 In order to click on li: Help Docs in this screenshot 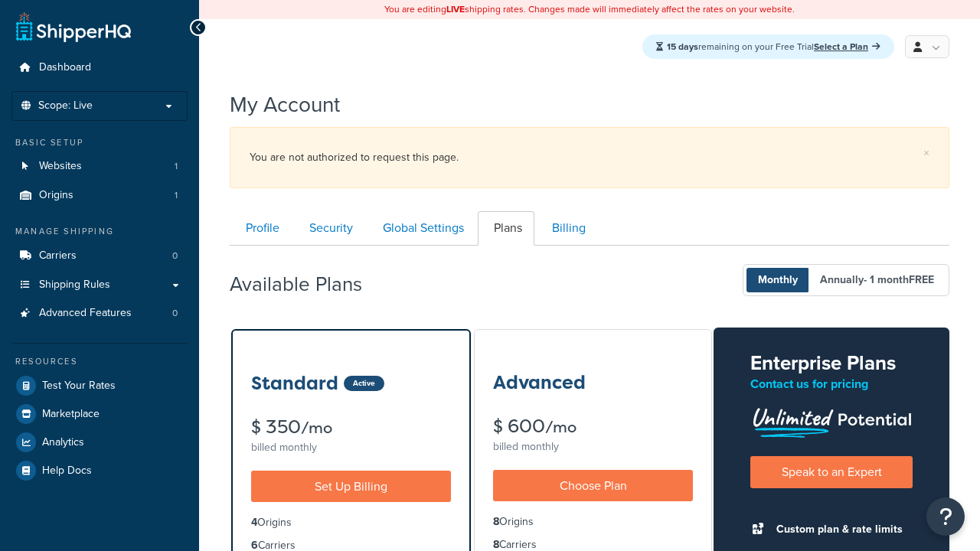, I will do `click(99, 471)`.